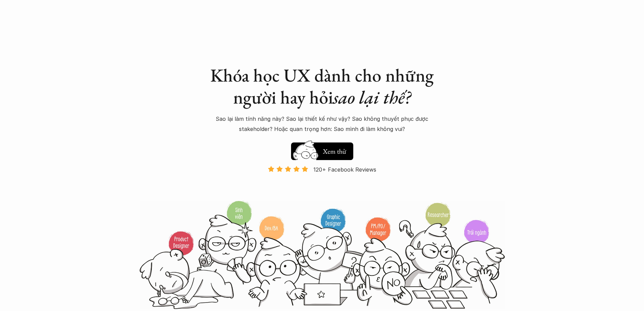 The height and width of the screenshot is (311, 644). I want to click on p: 120+ Facebook Reviews, so click(345, 170).